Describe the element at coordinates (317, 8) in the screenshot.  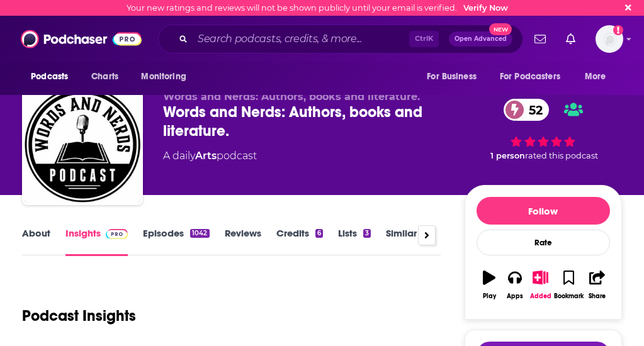
I see `div: Your new ratings and reviews will not be shown publicly until your email is verified.` at that location.